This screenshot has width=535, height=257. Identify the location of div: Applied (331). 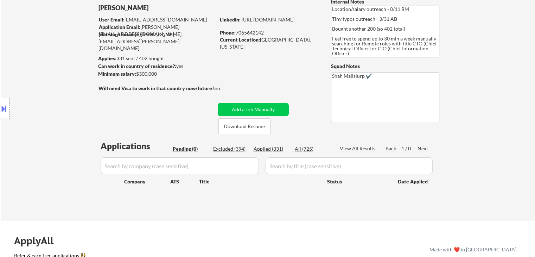
(271, 149).